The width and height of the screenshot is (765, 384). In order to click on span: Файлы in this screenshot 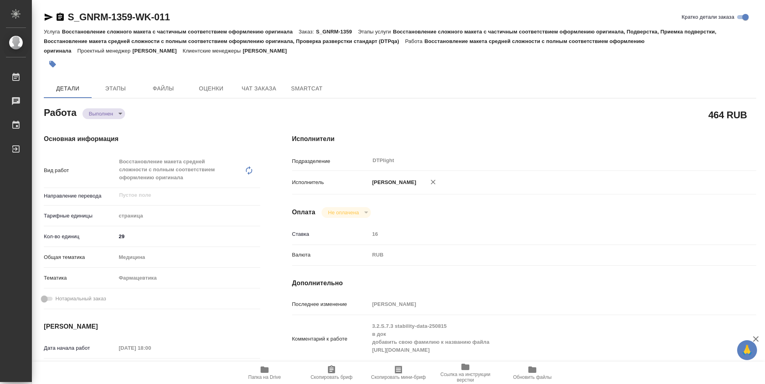, I will do `click(163, 88)`.